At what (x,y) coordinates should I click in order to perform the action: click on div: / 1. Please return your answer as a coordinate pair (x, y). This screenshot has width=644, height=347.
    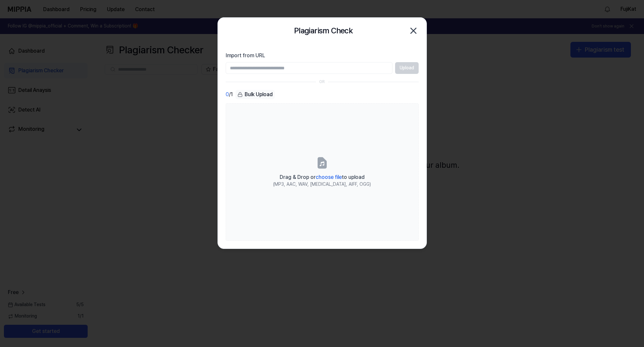
    Looking at the image, I should click on (229, 95).